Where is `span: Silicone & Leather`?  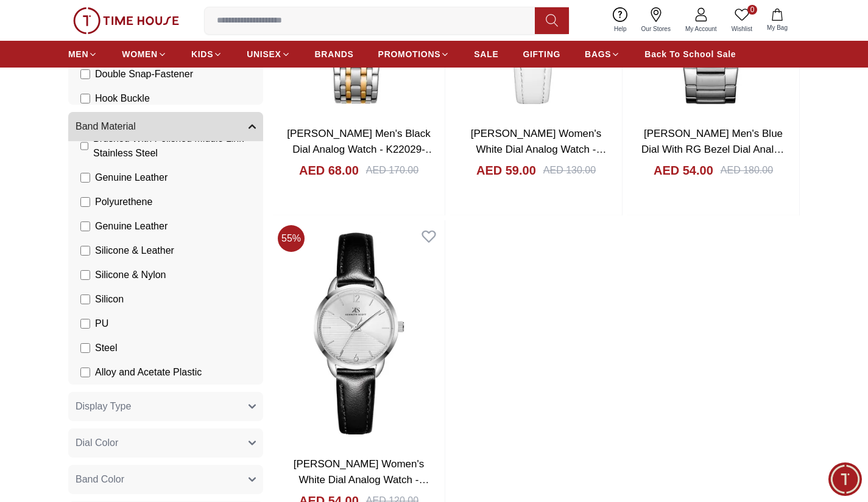
span: Silicone & Leather is located at coordinates (134, 251).